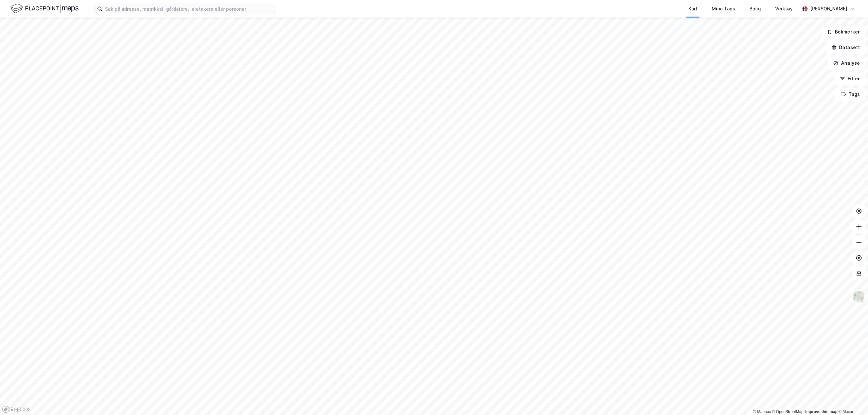 The width and height of the screenshot is (868, 415). Describe the element at coordinates (189, 9) in the screenshot. I see `input: Søk på adresse, matrikkel, gårdeiere, leietakere eller personer` at that location.